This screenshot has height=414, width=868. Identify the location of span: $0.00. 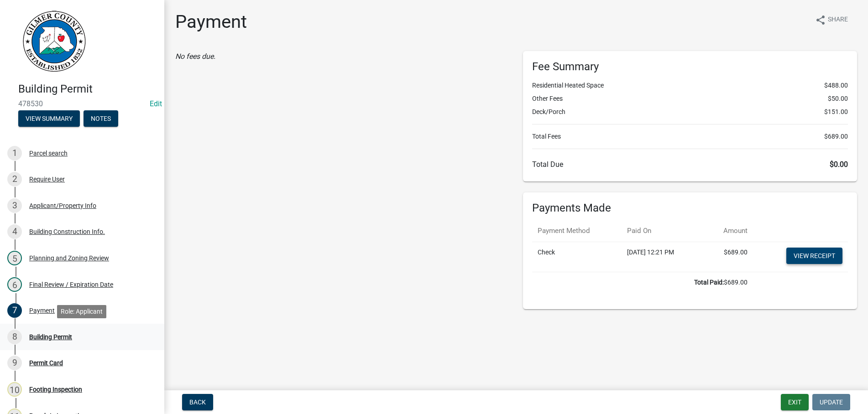
(839, 164).